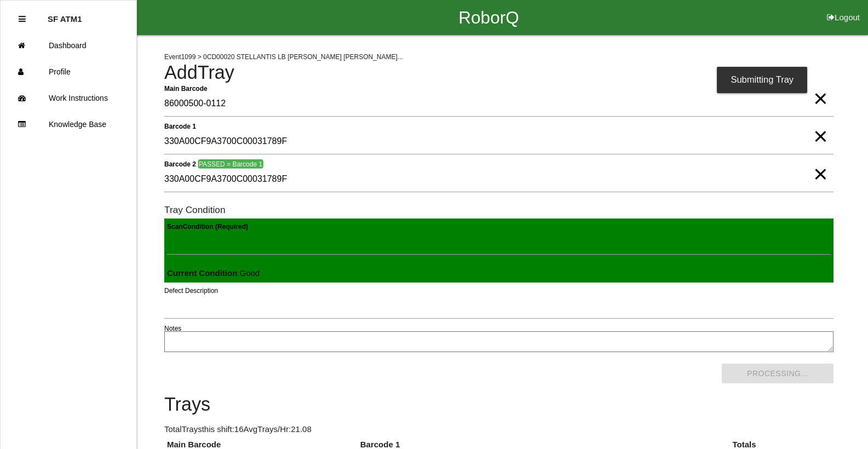  Describe the element at coordinates (186, 88) in the screenshot. I see `b: Main Barcode` at that location.